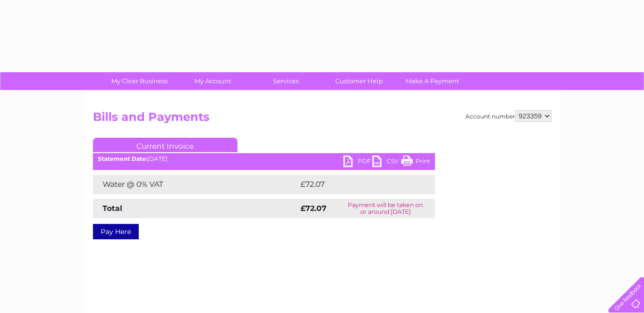 The width and height of the screenshot is (644, 313). Describe the element at coordinates (322, 120) in the screenshot. I see `h2: Bills and Payments` at that location.